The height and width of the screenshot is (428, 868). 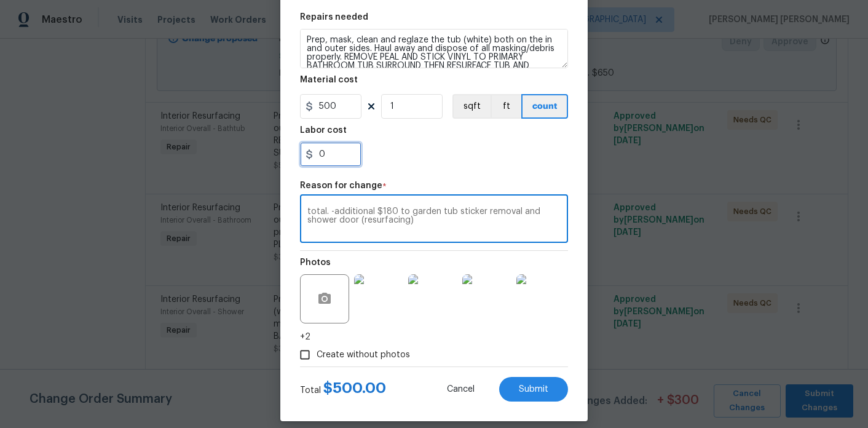 I want to click on h5: Labor cost, so click(x=323, y=130).